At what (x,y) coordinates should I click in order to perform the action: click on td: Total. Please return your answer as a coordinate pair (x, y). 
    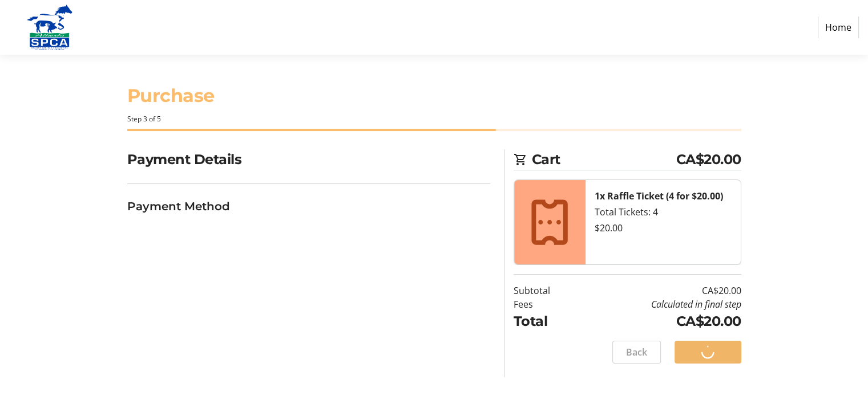
    Looking at the image, I should click on (546, 321).